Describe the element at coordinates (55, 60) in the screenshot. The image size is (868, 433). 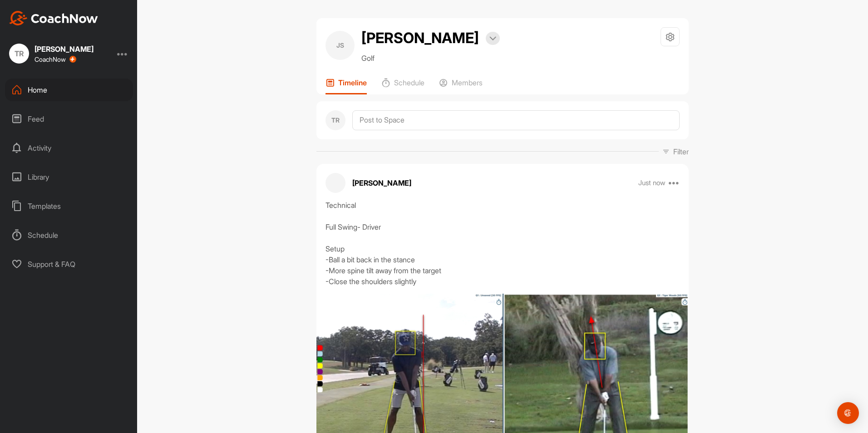
I see `div: CoachNow` at that location.